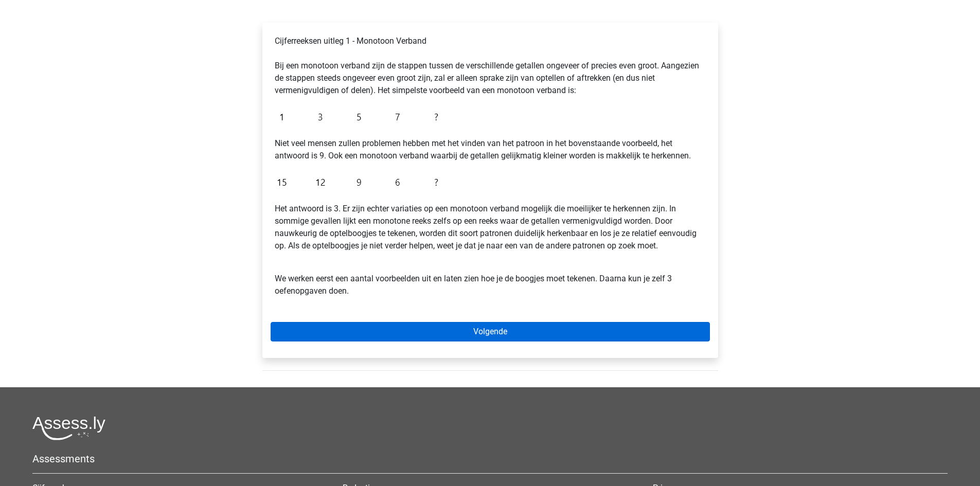 The width and height of the screenshot is (980, 486). What do you see at coordinates (359, 182) in the screenshot?
I see `img: Figure sequences Example 2.png` at bounding box center [359, 182].